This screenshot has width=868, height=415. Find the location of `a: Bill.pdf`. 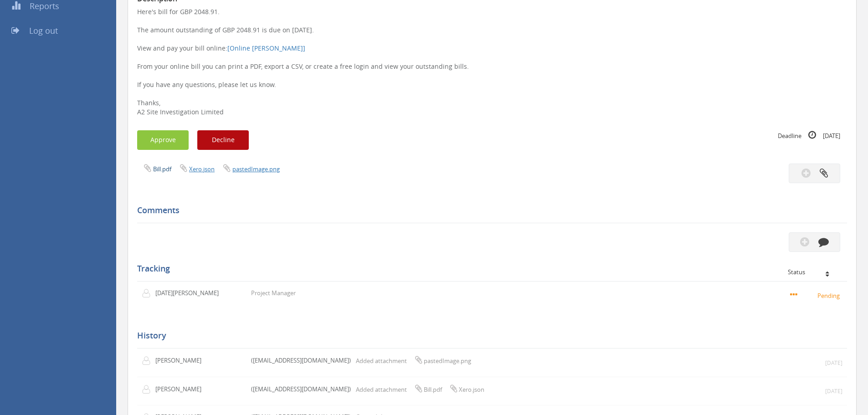

a: Bill.pdf is located at coordinates (162, 169).